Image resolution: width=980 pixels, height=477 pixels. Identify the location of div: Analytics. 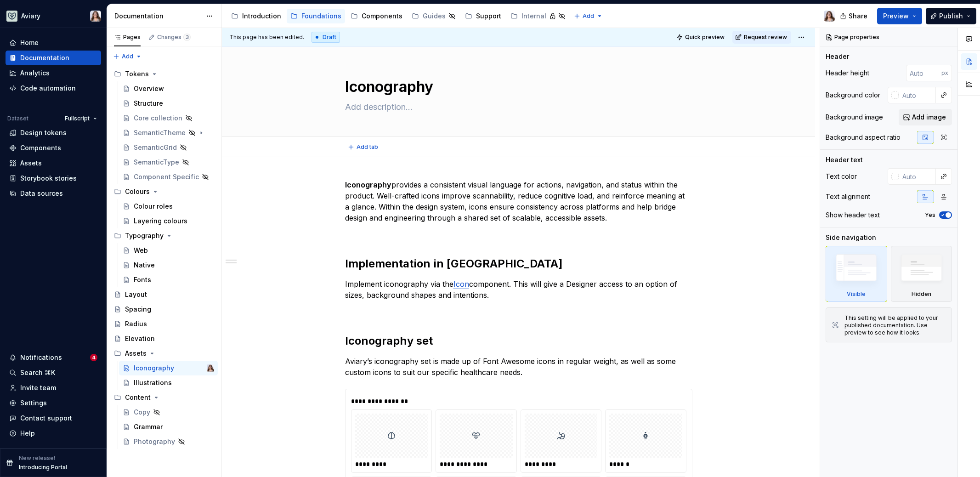
(35, 73).